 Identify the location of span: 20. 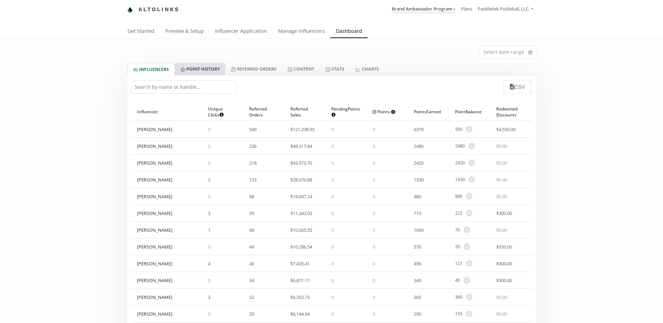
(457, 246).